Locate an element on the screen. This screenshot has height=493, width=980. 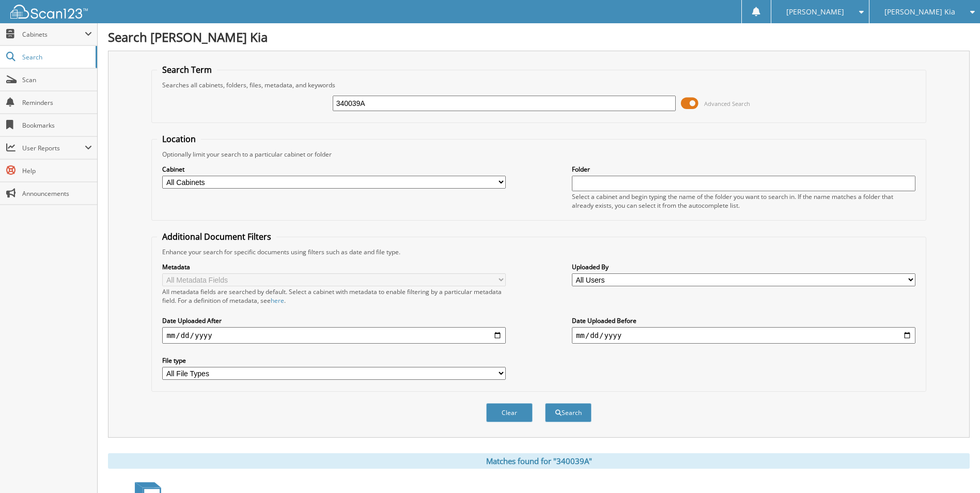
span: Scan is located at coordinates (57, 80).